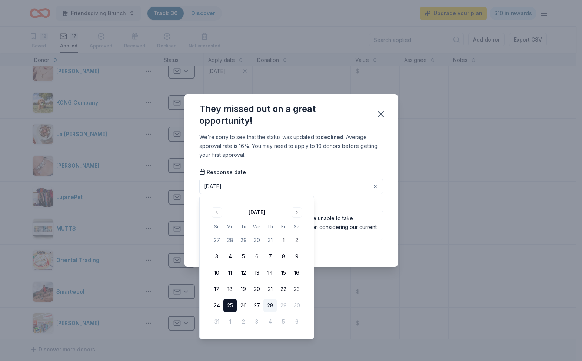 The image size is (582, 361). I want to click on button: 8, so click(283, 256).